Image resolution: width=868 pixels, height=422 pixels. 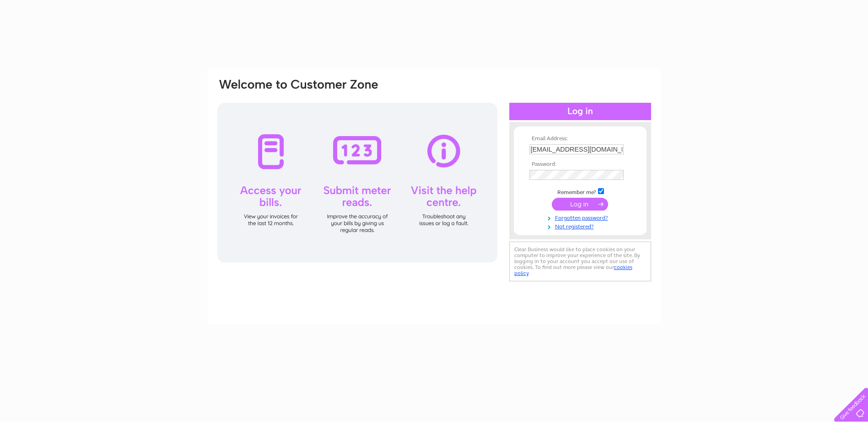 What do you see at coordinates (580, 192) in the screenshot?
I see `td: Remember me?` at bounding box center [580, 192].